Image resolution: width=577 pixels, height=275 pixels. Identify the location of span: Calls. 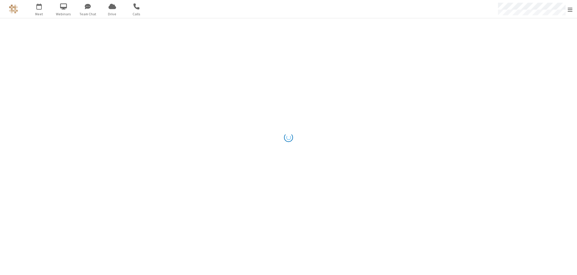
(136, 14).